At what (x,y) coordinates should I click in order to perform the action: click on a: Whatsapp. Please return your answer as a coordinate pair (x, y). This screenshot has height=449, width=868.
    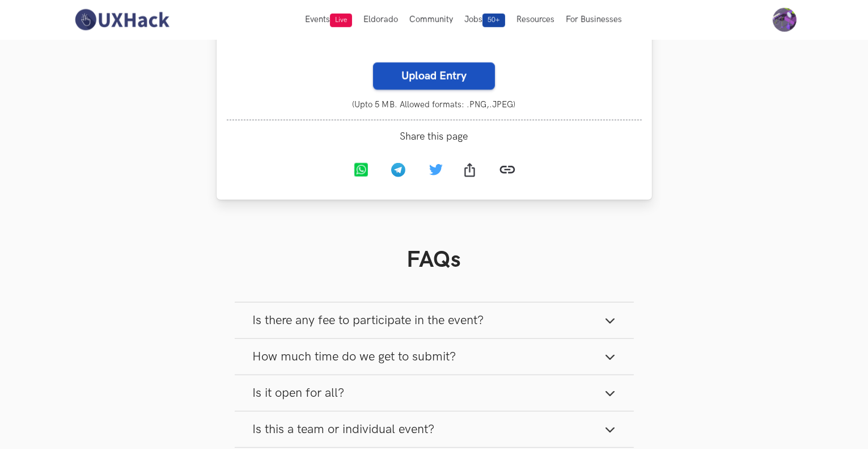
    Looking at the image, I should click on (363, 171).